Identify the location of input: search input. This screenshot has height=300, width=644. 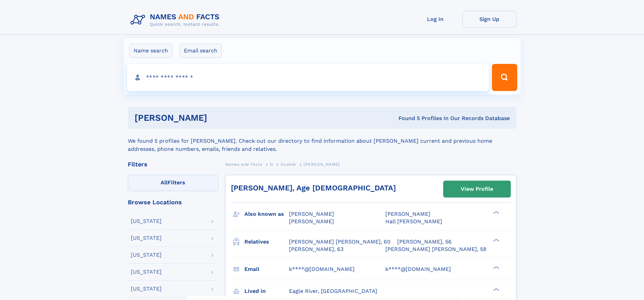
(308, 77).